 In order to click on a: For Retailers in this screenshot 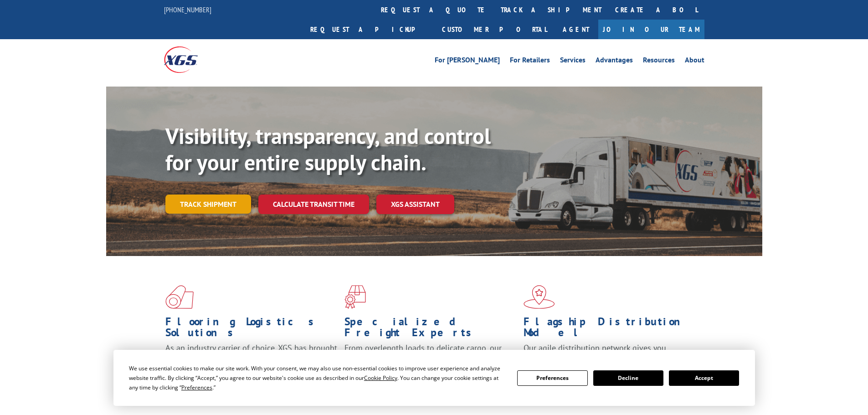, I will do `click(530, 61)`.